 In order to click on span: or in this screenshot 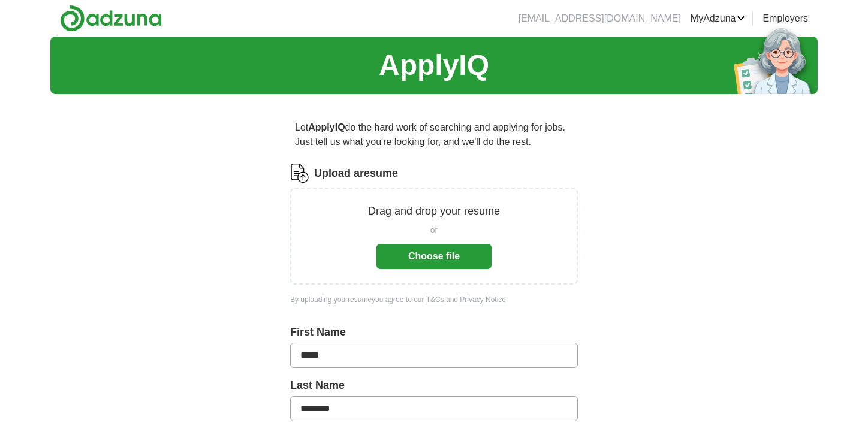, I will do `click(434, 230)`.